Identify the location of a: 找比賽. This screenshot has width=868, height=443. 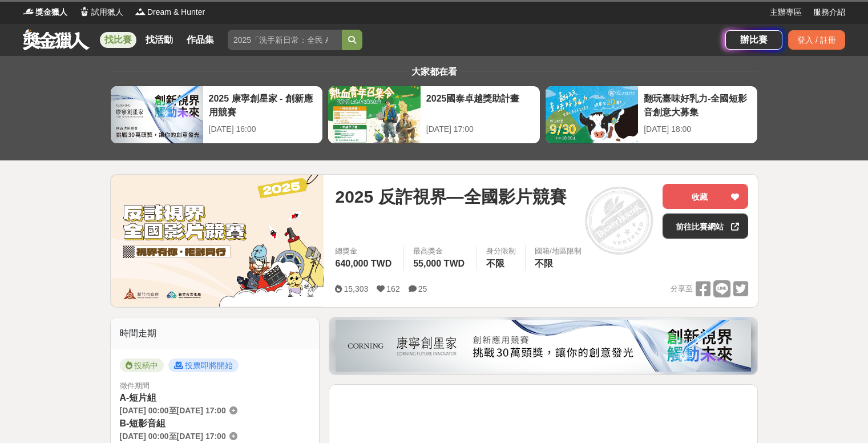
(118, 40).